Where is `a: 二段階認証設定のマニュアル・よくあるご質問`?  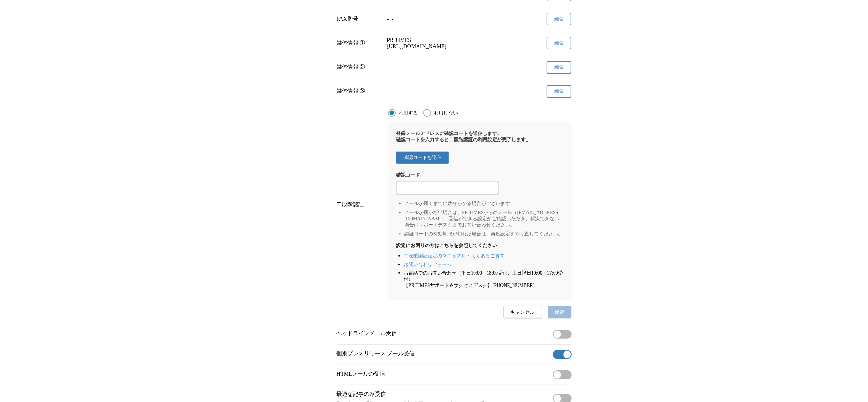 a: 二段階認証設定のマニュアル・よくあるご質問 is located at coordinates (454, 255).